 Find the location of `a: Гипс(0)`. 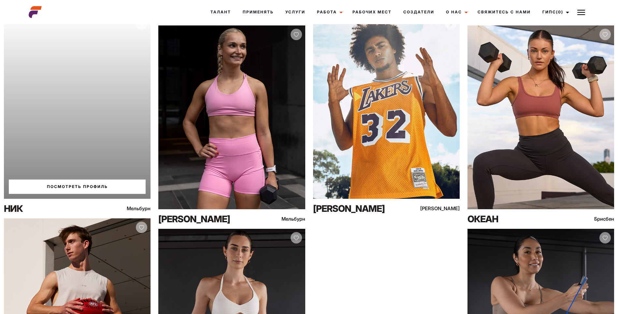

a: Гипс(0) is located at coordinates (555, 12).